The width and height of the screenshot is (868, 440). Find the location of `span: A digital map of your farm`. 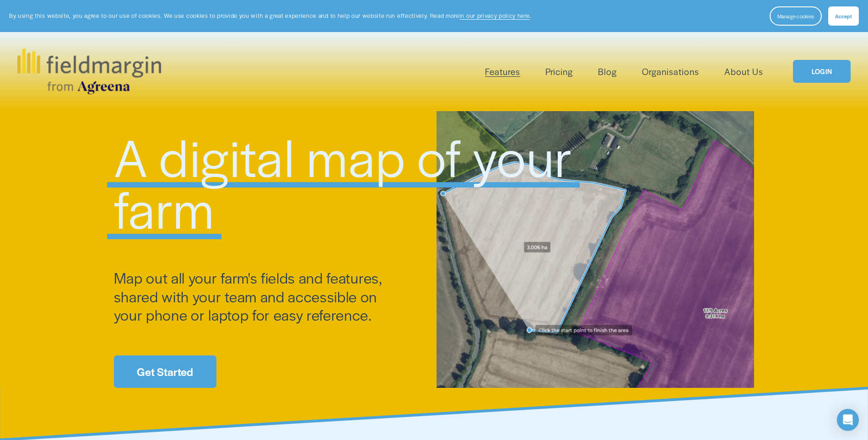

span: A digital map of your farm is located at coordinates (349, 182).